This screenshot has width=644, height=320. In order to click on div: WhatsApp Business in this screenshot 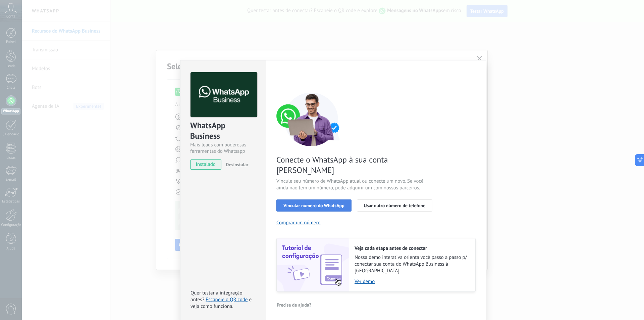, I will do `click(223, 131)`.